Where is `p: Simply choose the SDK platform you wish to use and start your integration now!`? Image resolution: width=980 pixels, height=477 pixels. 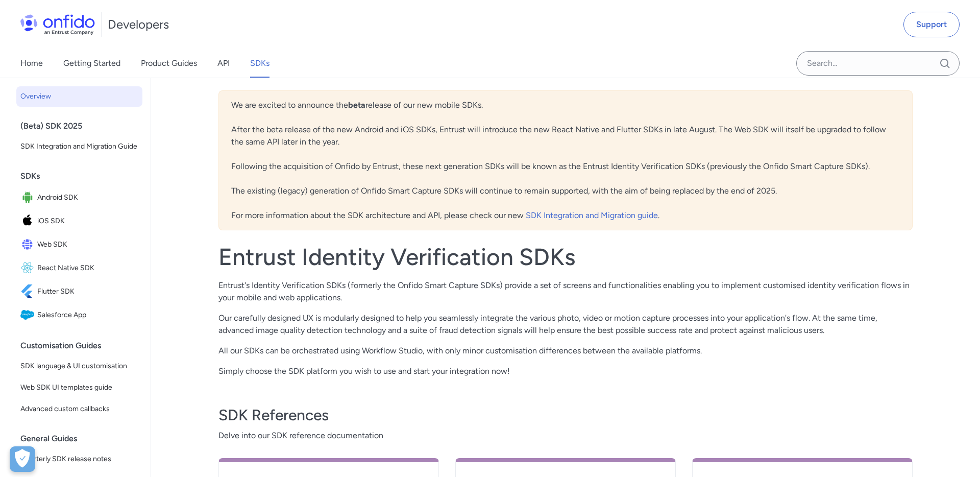
p: Simply choose the SDK platform you wish to use and start your integration now! is located at coordinates (566, 371).